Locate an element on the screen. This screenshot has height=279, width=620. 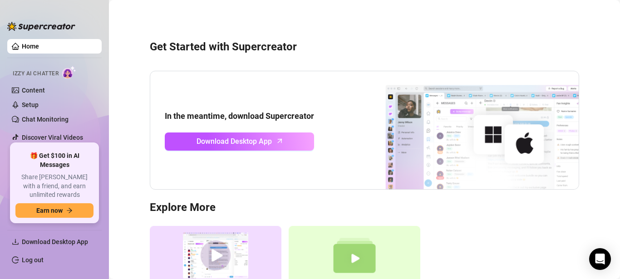
a: Discover Viral Videos is located at coordinates (52, 138).